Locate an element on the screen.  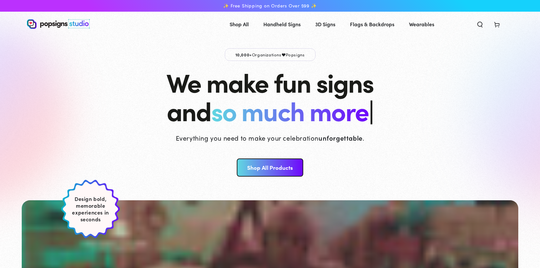
strong: unforgettable is located at coordinates (341, 138).